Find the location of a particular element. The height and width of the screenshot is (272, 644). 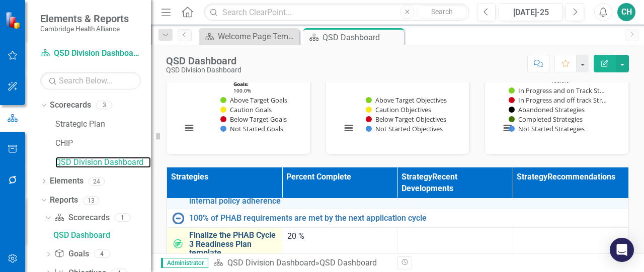

a: 100% of PHAB requirements are met by the next application cycle is located at coordinates (407, 218).